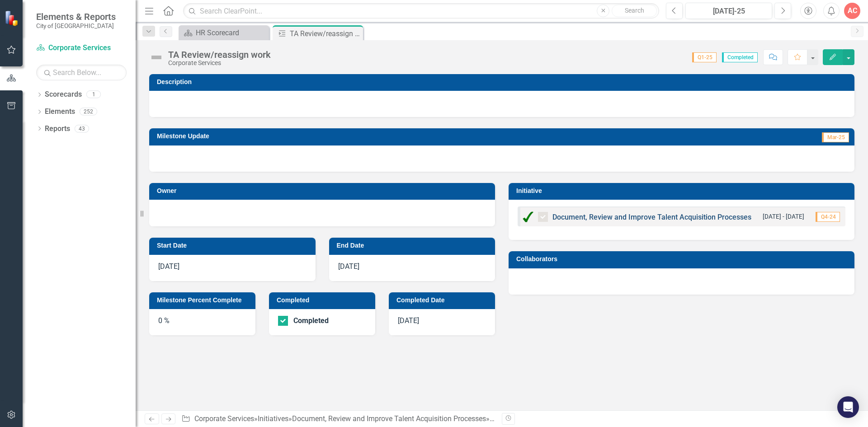 The width and height of the screenshot is (868, 427). What do you see at coordinates (852, 11) in the screenshot?
I see `div: AC` at bounding box center [852, 11].